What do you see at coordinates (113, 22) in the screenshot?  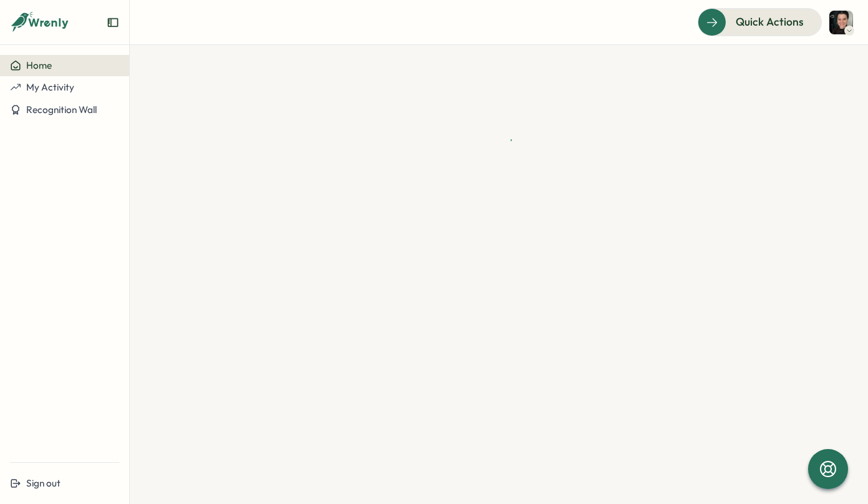 I see `button: Expand sidebar` at bounding box center [113, 22].